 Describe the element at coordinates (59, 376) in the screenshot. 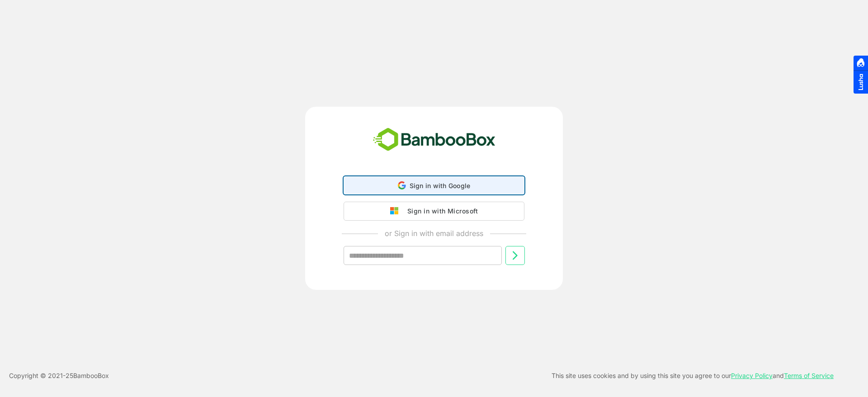

I see `p: Copyright © 2021- 25 BambooBox` at that location.